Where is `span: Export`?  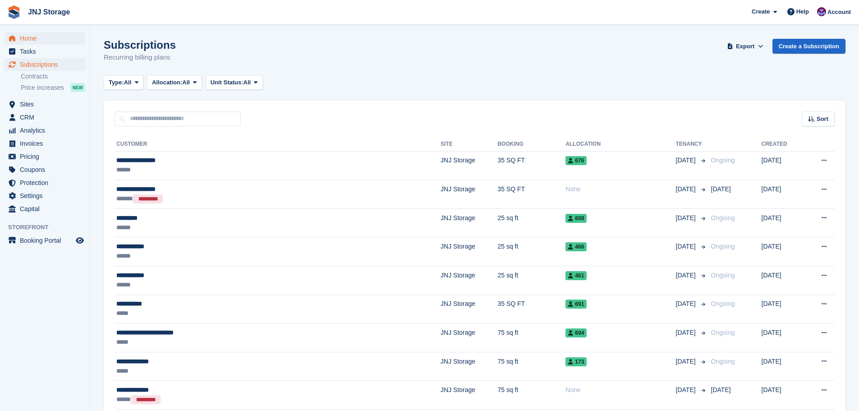
span: Export is located at coordinates (745, 46).